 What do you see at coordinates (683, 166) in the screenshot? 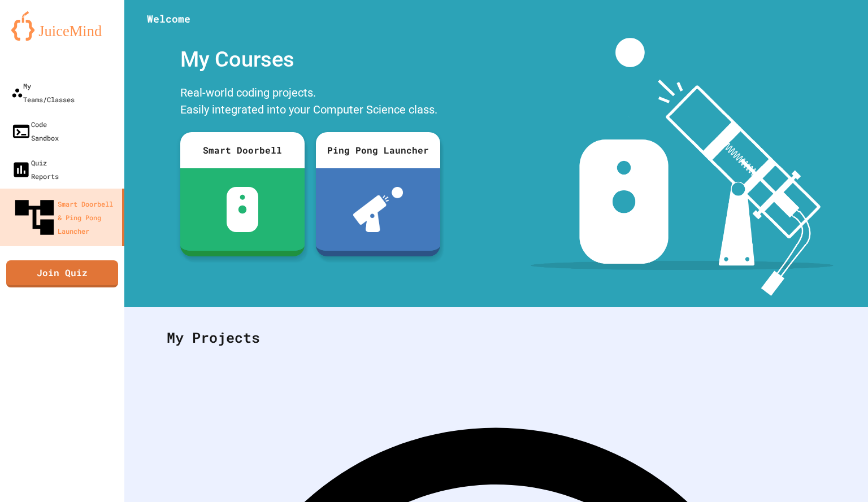
I see `img: banner-image-my-projects.png` at bounding box center [683, 166].